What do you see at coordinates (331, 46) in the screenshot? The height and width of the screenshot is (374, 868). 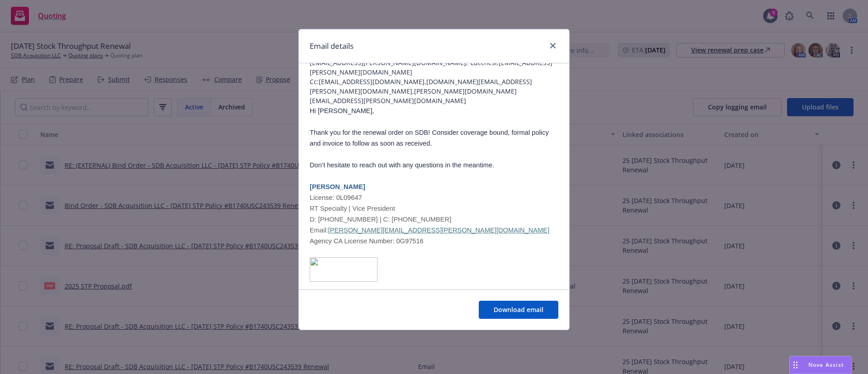 I see `h1: Email details` at bounding box center [331, 46].